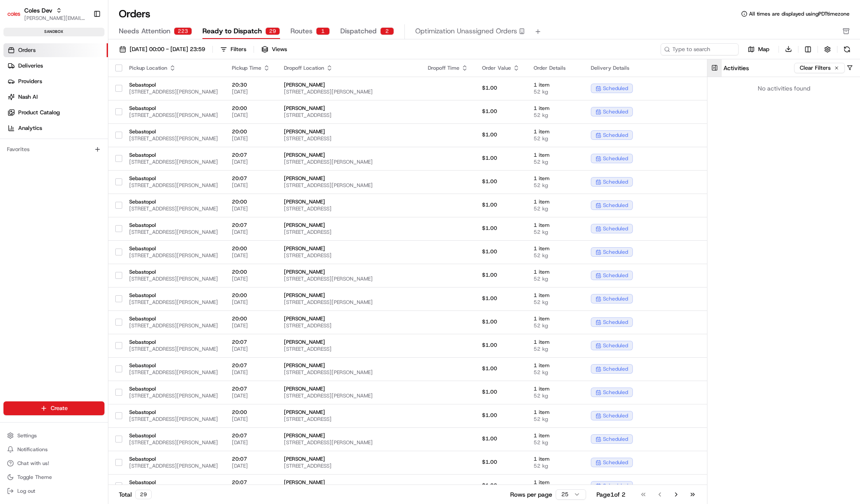 This screenshot has height=504, width=860. I want to click on span: Chat with us!, so click(32, 463).